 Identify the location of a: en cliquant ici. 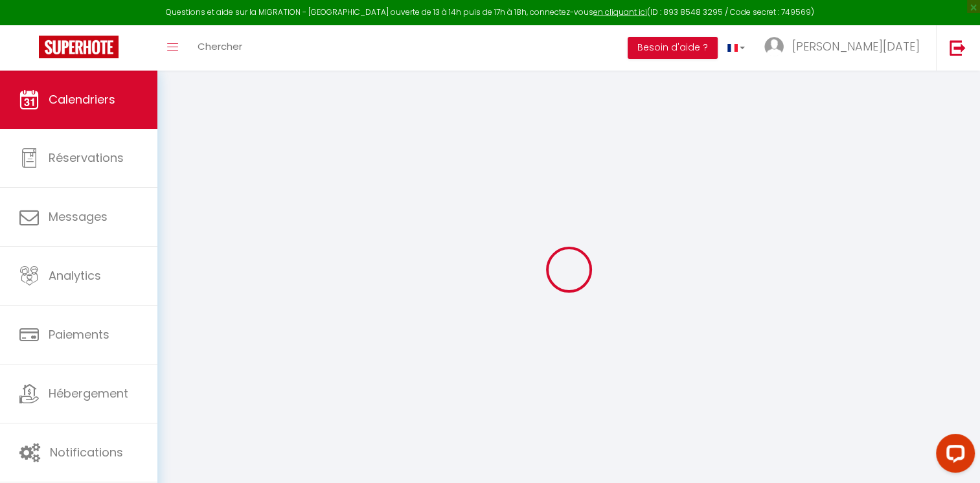
(620, 11).